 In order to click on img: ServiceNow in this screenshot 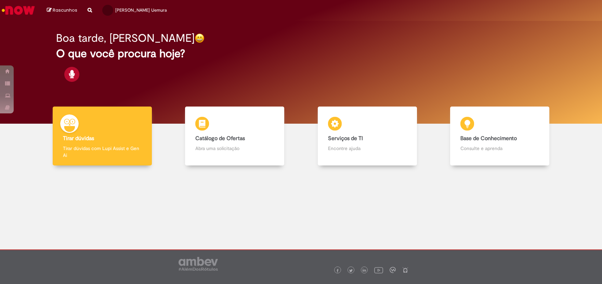, I will do `click(18, 10)`.